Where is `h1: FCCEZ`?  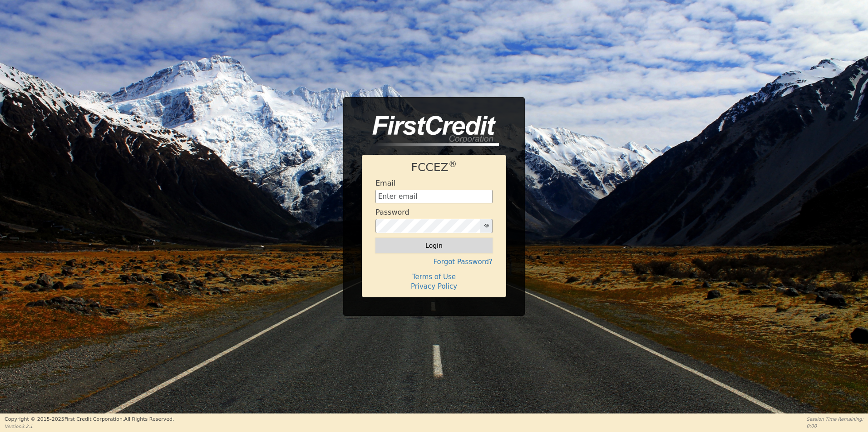
h1: FCCEZ is located at coordinates (434, 167).